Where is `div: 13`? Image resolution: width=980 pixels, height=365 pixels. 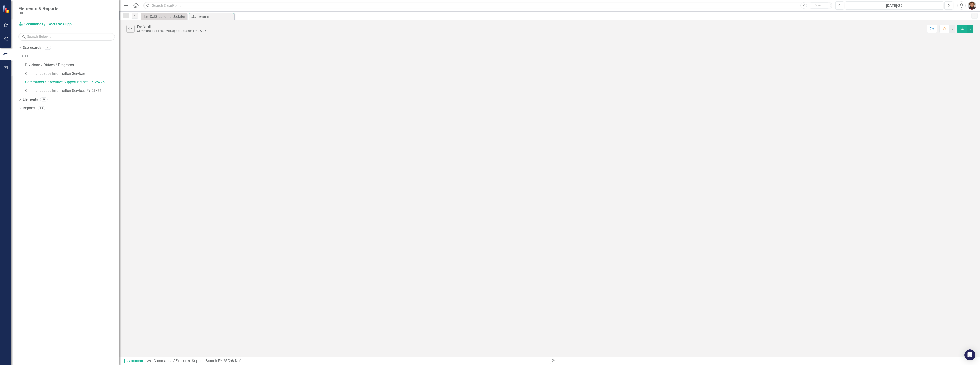
div: 13 is located at coordinates (41, 108).